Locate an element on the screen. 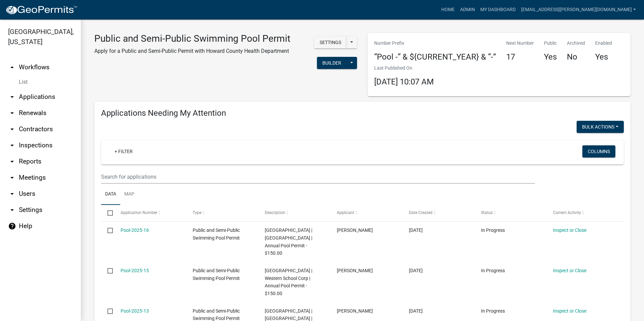  a: + Filter is located at coordinates (124, 152).